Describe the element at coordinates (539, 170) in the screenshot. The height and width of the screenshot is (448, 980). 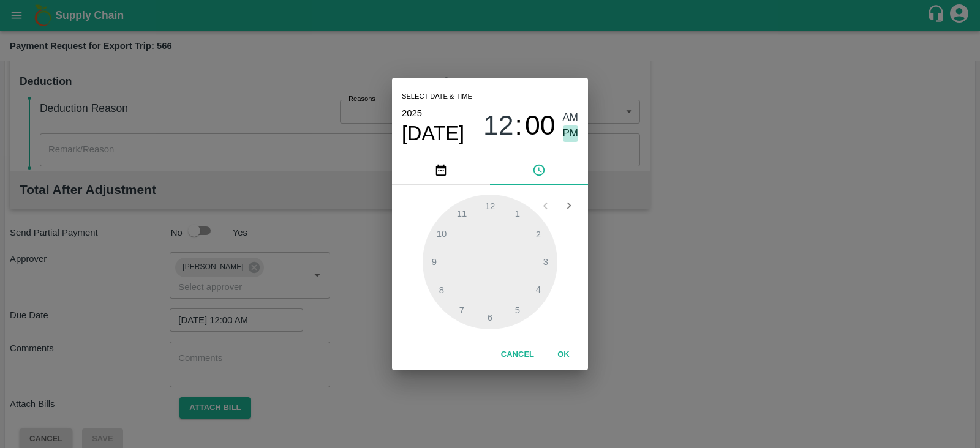
I see `button: pick time` at that location.